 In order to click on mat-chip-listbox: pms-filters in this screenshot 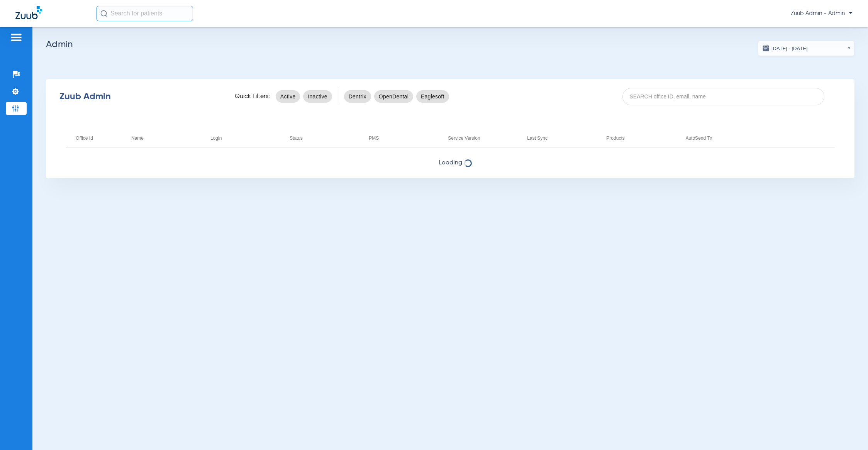, I will do `click(397, 96)`.